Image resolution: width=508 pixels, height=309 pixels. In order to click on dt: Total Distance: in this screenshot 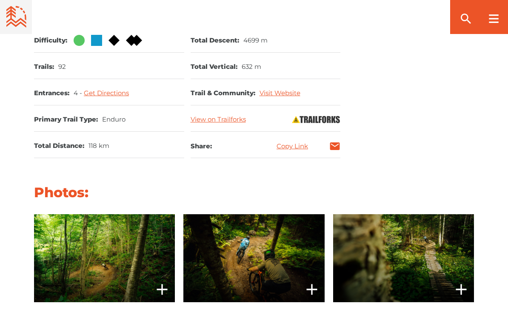, I will do `click(59, 146)`.